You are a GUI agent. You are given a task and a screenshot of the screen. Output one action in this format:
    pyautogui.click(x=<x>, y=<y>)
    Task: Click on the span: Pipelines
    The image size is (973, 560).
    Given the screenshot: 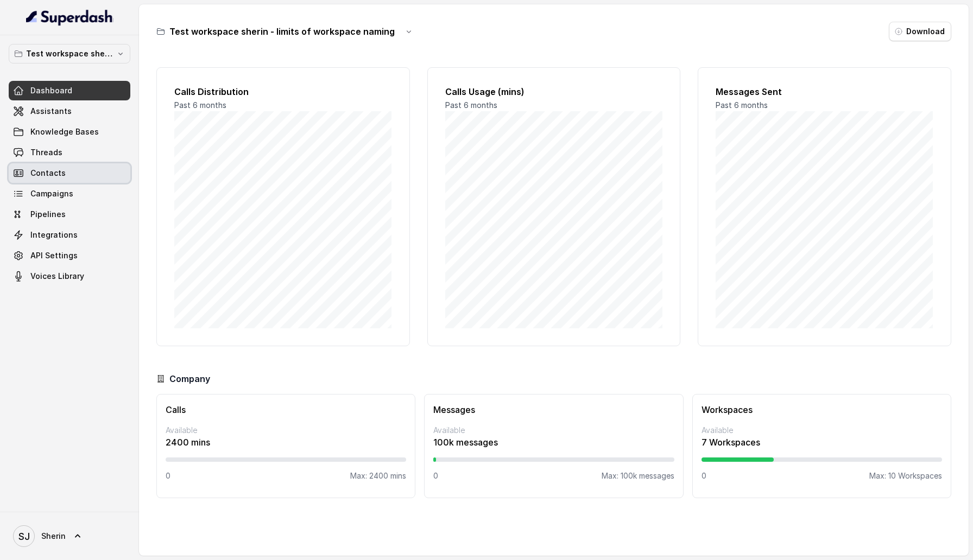 What is the action you would take?
    pyautogui.click(x=48, y=214)
    